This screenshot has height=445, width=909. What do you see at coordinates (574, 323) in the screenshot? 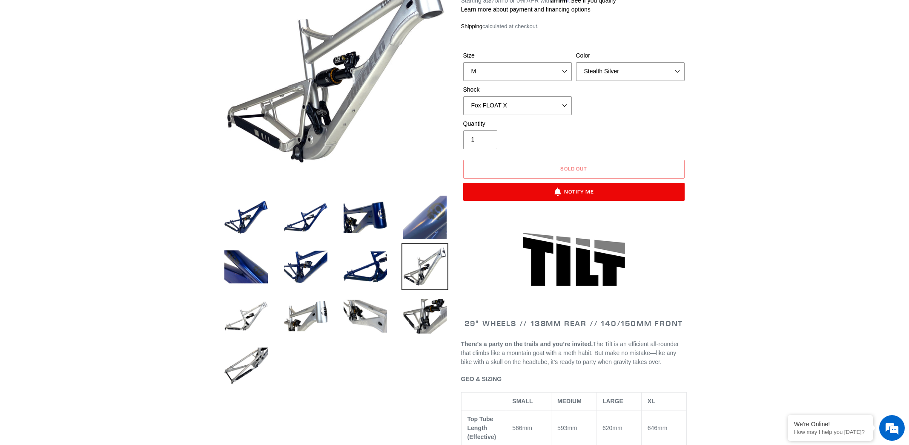
I see `span: 29" WHEELS // 138mm REAR // 140/150mm FRONT` at bounding box center [574, 323].